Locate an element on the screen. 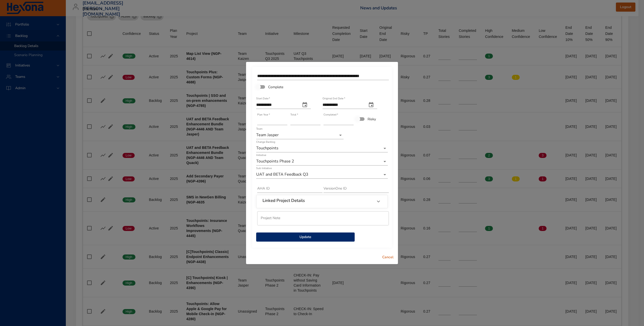 Image resolution: width=644 pixels, height=326 pixels. h6: Linked Project Details is located at coordinates (284, 201).